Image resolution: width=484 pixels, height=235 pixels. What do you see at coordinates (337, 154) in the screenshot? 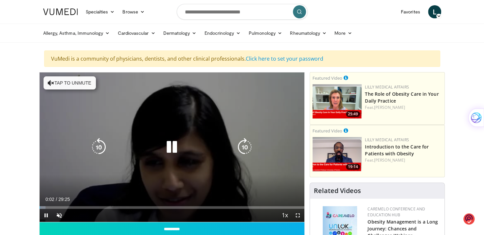
I see `a: 19:14` at bounding box center [337, 154].